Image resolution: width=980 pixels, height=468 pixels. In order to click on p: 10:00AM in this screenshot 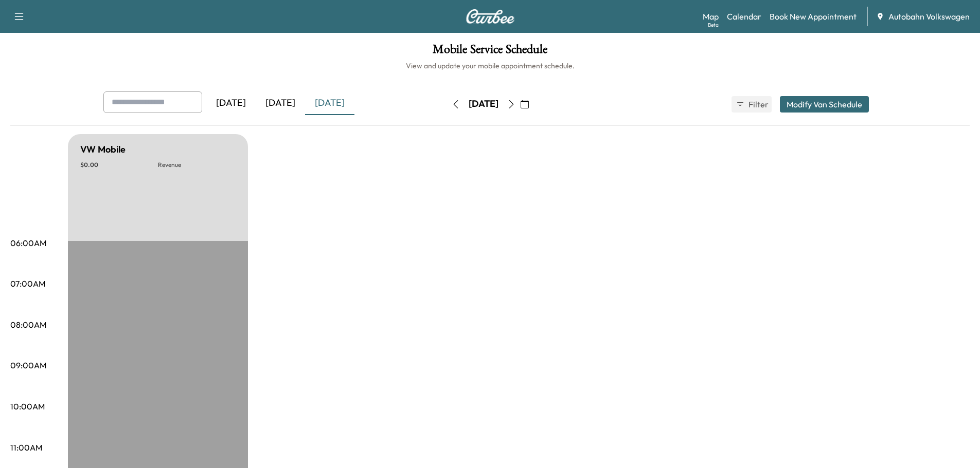, I will do `click(27, 406)`.